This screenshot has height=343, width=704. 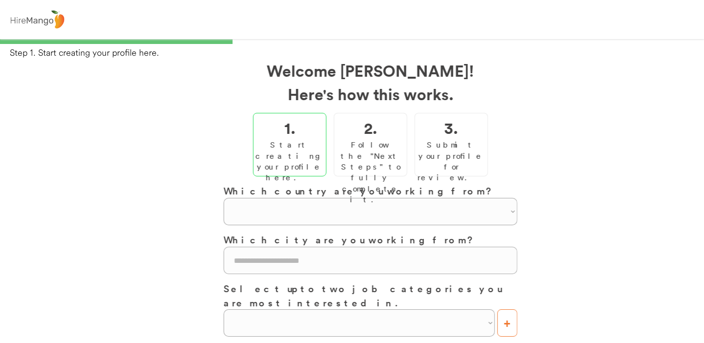 I want to click on div: Submit your profile for review., so click(x=451, y=161).